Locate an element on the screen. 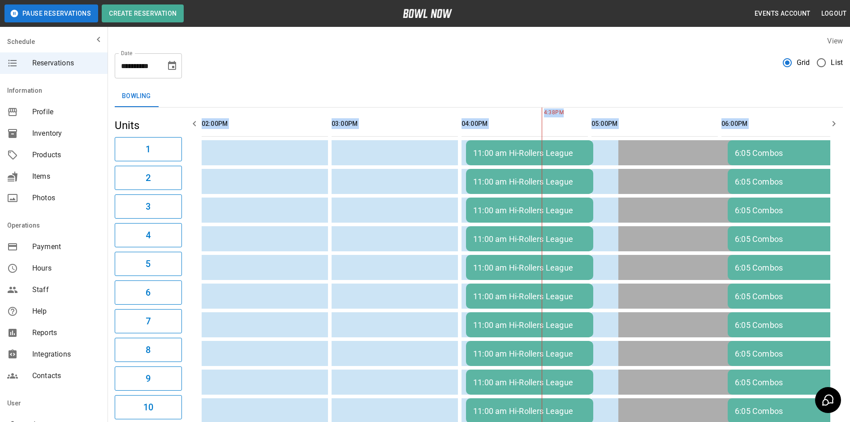 This screenshot has width=850, height=422. h5: Units is located at coordinates (148, 126).